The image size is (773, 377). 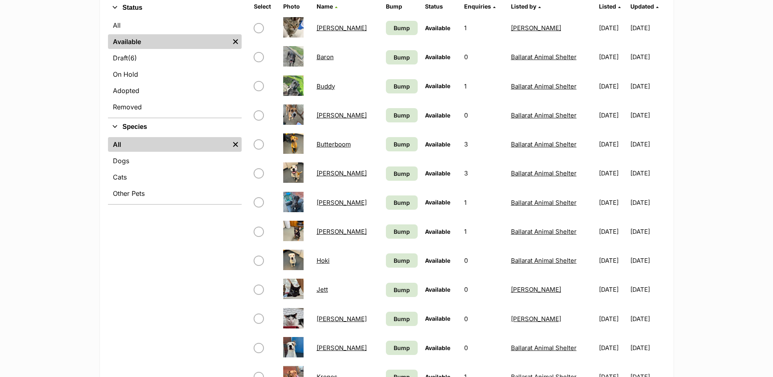 What do you see at coordinates (169, 42) in the screenshot?
I see `a: Available` at bounding box center [169, 42].